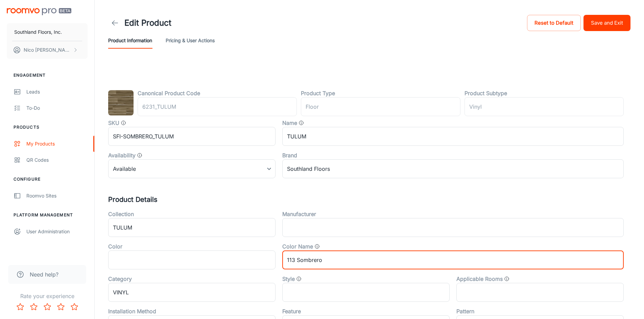  Describe the element at coordinates (299, 279) in the screenshot. I see `svg: Product style, such as "Traditional" or "Minimalist"` at that location.